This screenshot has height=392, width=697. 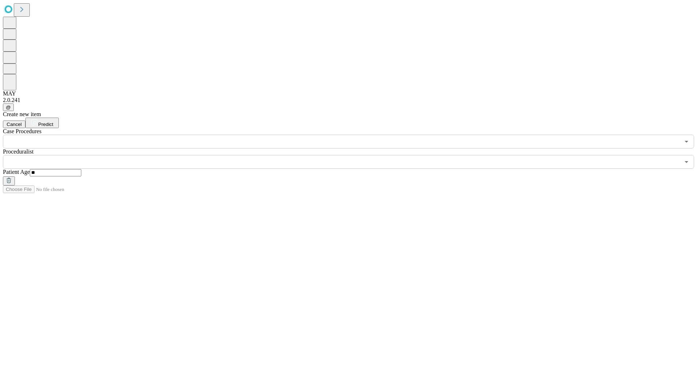 What do you see at coordinates (349, 94) in the screenshot?
I see `div: MAY` at bounding box center [349, 94].